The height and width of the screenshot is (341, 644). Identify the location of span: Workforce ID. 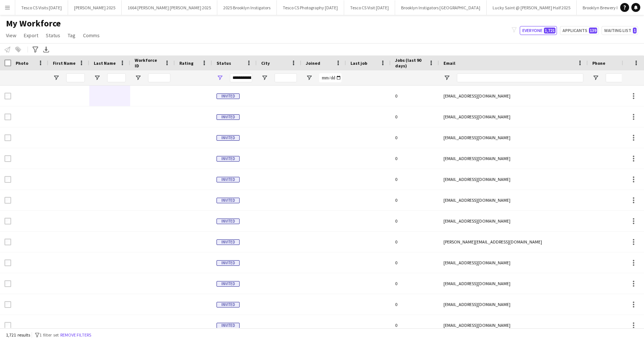
(148, 63).